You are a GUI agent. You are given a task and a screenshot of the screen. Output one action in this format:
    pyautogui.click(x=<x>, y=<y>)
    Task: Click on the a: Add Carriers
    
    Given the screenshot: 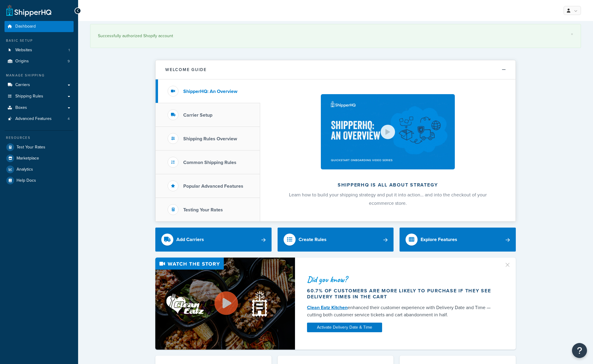 What is the action you would take?
    pyautogui.click(x=213, y=240)
    